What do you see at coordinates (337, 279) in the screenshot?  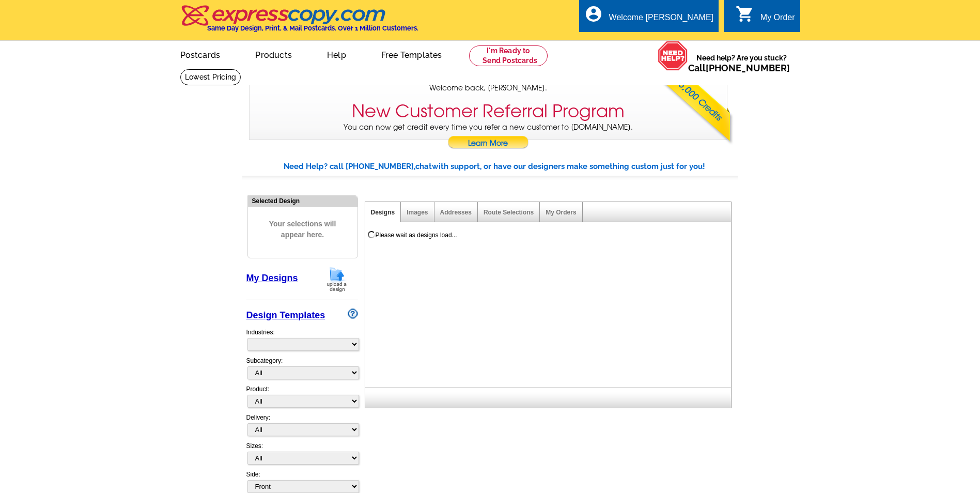 I see `img: upload-design` at bounding box center [337, 279].